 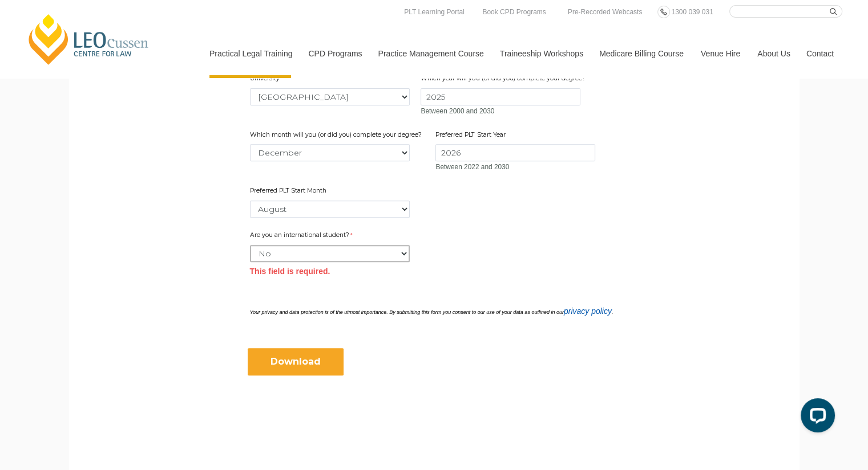 I want to click on span: 1300 039 031, so click(x=692, y=12).